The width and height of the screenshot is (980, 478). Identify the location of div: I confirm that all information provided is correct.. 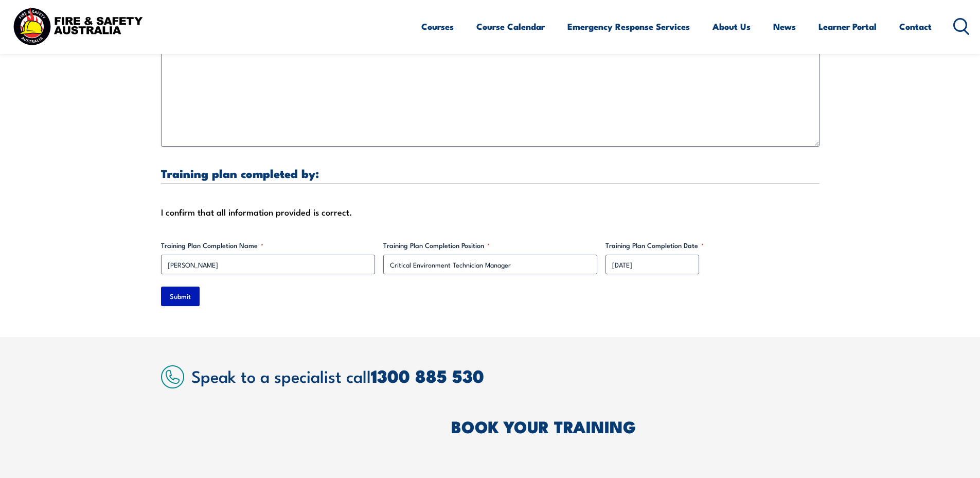
(491, 212).